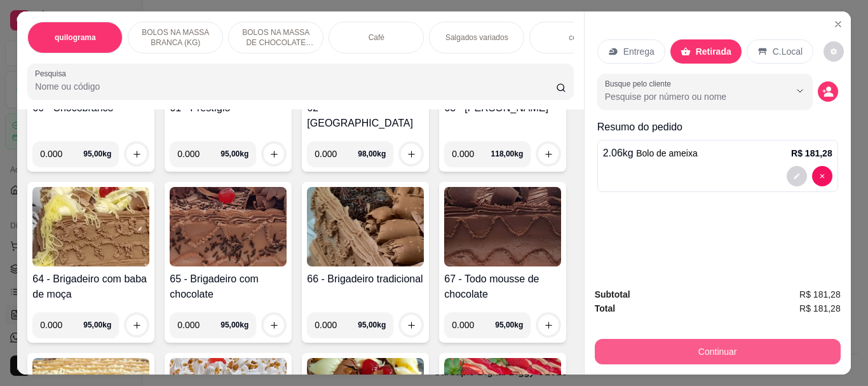 The image size is (868, 386). What do you see at coordinates (717, 127) in the screenshot?
I see `p: Resumo do pedido` at bounding box center [717, 127].